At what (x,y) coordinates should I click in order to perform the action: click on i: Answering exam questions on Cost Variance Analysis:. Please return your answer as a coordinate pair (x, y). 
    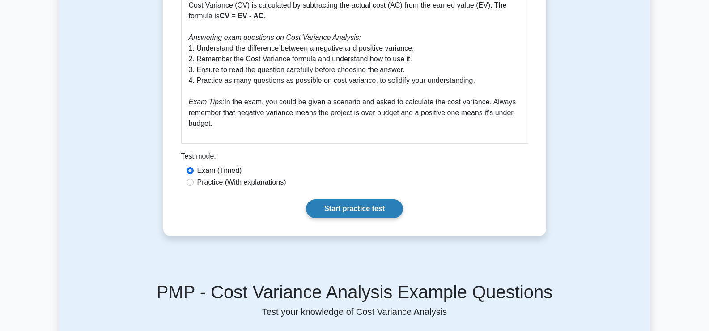
    Looking at the image, I should click on (275, 37).